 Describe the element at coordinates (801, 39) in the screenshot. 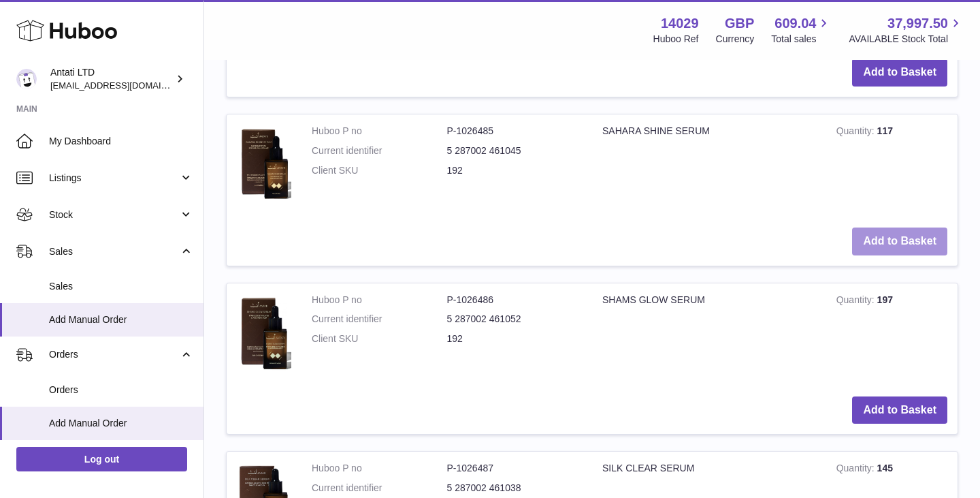

I see `span: Total sales` at that location.